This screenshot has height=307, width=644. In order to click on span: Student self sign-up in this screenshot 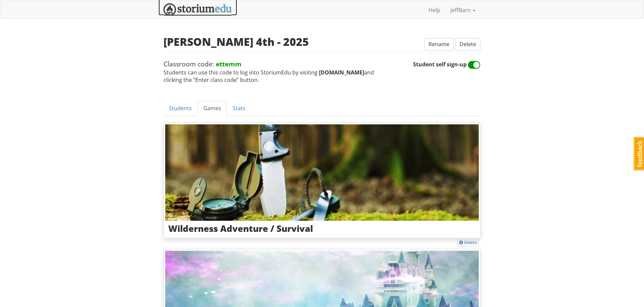, I will do `click(447, 65)`.